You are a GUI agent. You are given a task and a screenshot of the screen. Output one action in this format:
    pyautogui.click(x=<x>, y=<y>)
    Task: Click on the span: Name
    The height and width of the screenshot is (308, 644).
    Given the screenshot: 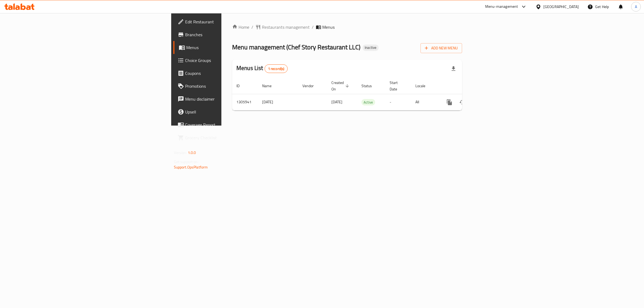 What is the action you would take?
    pyautogui.click(x=270, y=86)
    